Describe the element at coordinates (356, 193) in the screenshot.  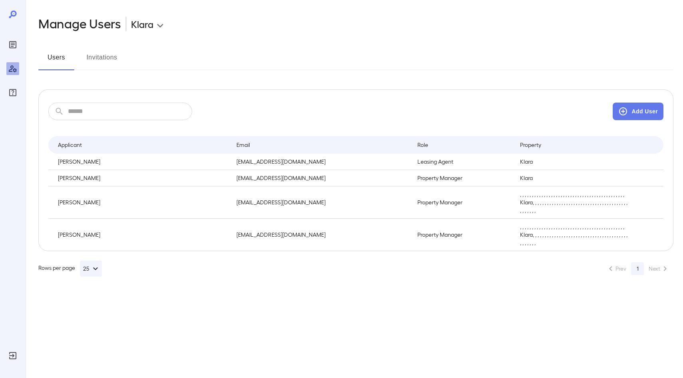
I see `table: simple table` at that location.